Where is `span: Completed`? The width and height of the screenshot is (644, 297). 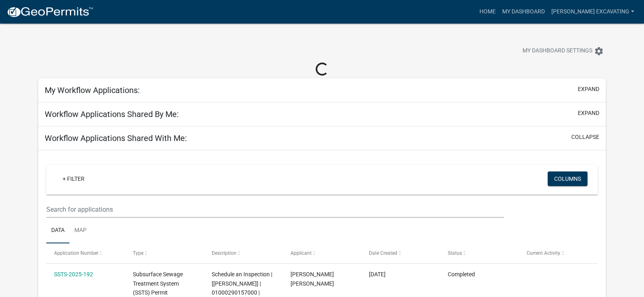
span: Completed is located at coordinates (461, 274).